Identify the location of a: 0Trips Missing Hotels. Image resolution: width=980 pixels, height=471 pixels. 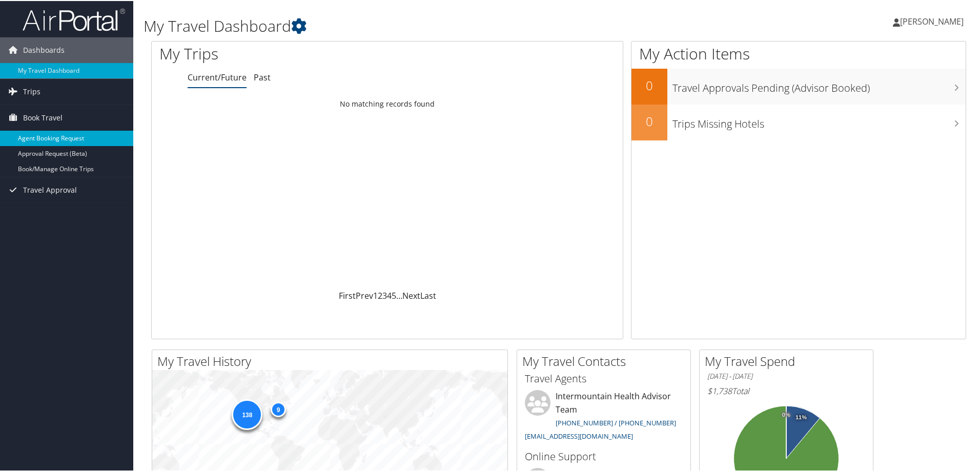
(799, 122).